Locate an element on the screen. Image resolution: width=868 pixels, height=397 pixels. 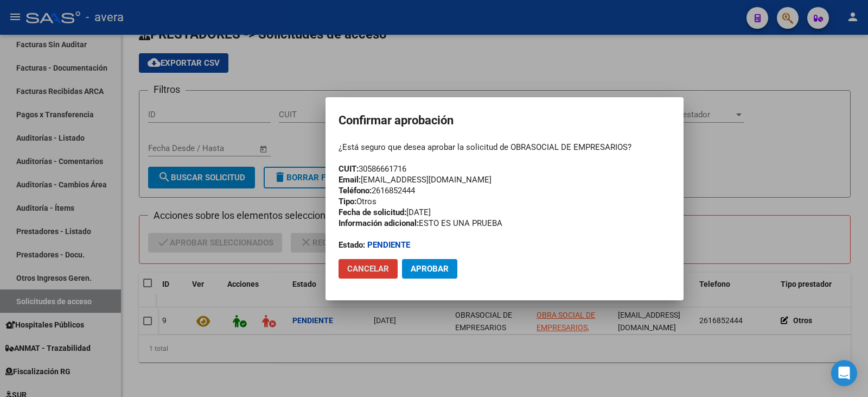
strong: Fecha de solicitud: is located at coordinates (372, 212).